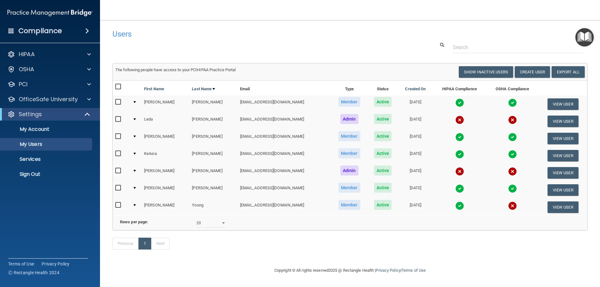 This screenshot has height=287, width=600. I want to click on p: HIPAA, so click(27, 54).